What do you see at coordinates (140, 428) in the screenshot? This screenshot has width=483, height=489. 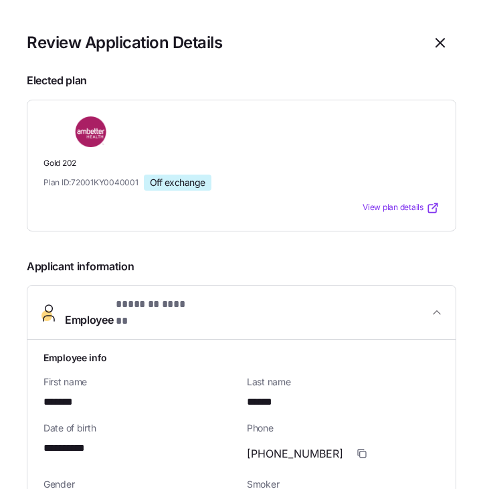 I see `span: Date of birth` at bounding box center [140, 428].